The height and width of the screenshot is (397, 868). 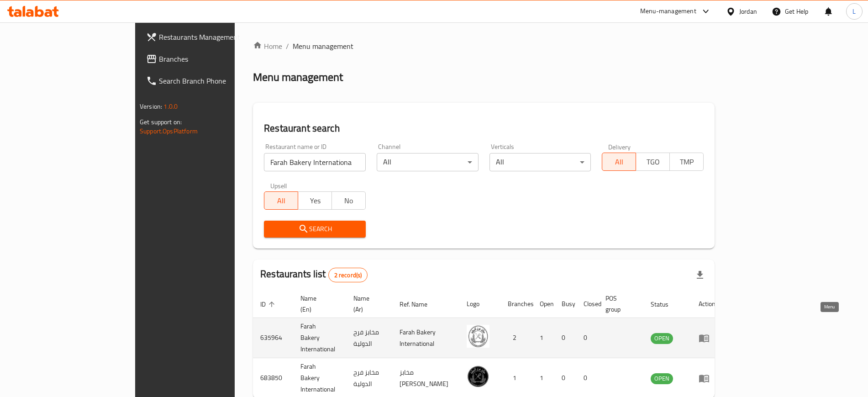 What do you see at coordinates (348, 275) in the screenshot?
I see `span: 2 record(s)` at bounding box center [348, 275].